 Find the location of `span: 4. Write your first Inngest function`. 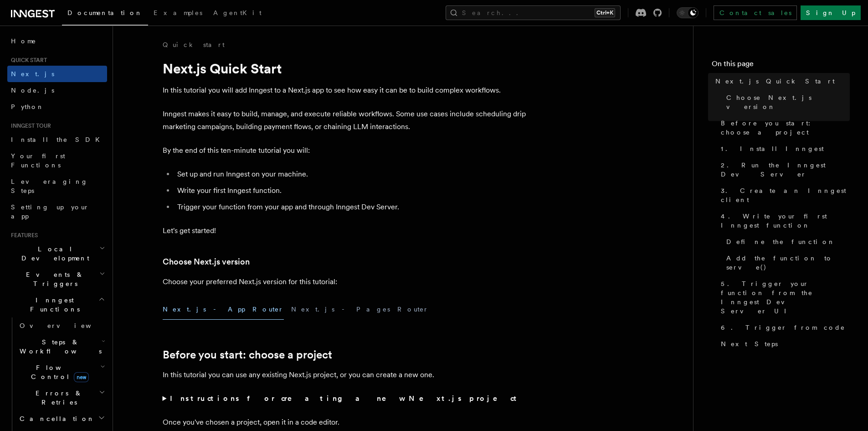

span: 4. Write your first Inngest function is located at coordinates (785, 221).